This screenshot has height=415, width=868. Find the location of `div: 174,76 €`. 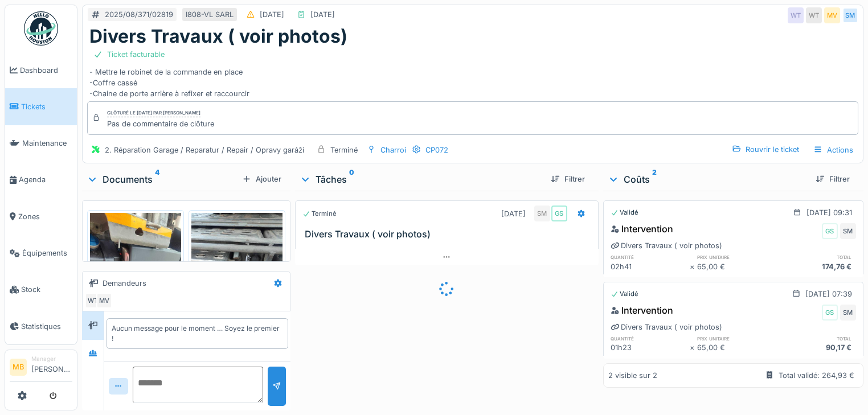

div: 174,76 € is located at coordinates (816, 266).